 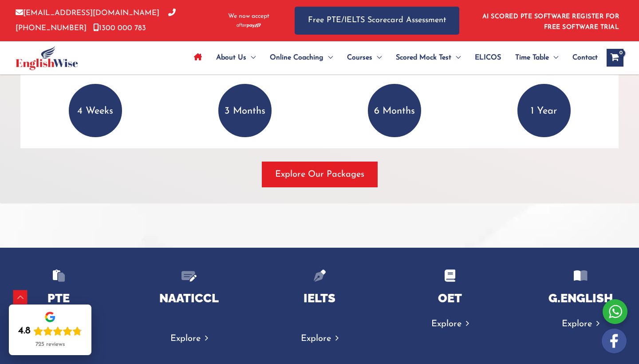 I want to click on a: Scored Mock TestMenu Toggle, so click(x=428, y=58).